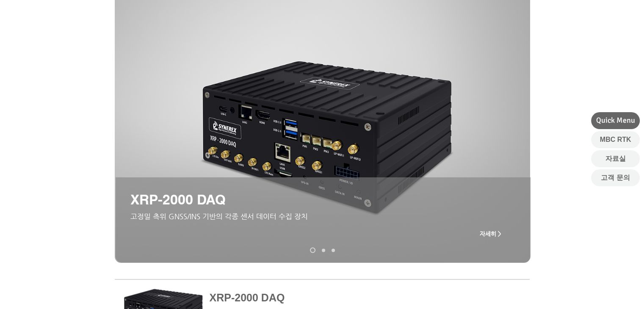 This screenshot has width=644, height=309. Describe the element at coordinates (615, 159) in the screenshot. I see `a: 자료실` at that location.